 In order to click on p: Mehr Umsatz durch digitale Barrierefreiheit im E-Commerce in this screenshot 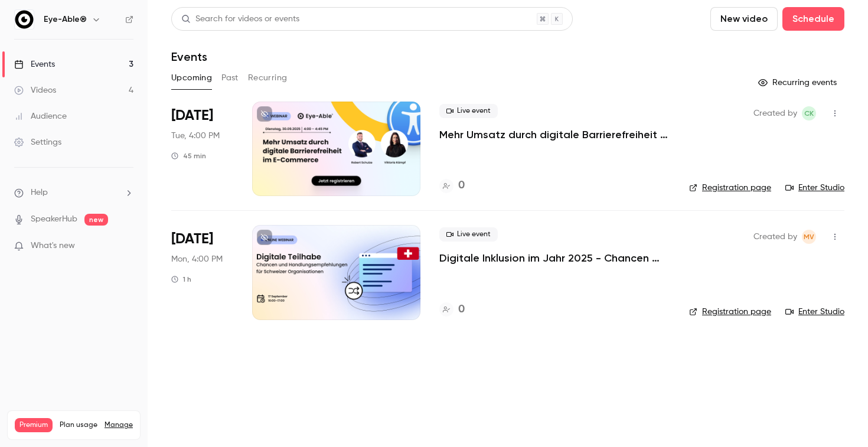, I will do `click(555, 134)`.